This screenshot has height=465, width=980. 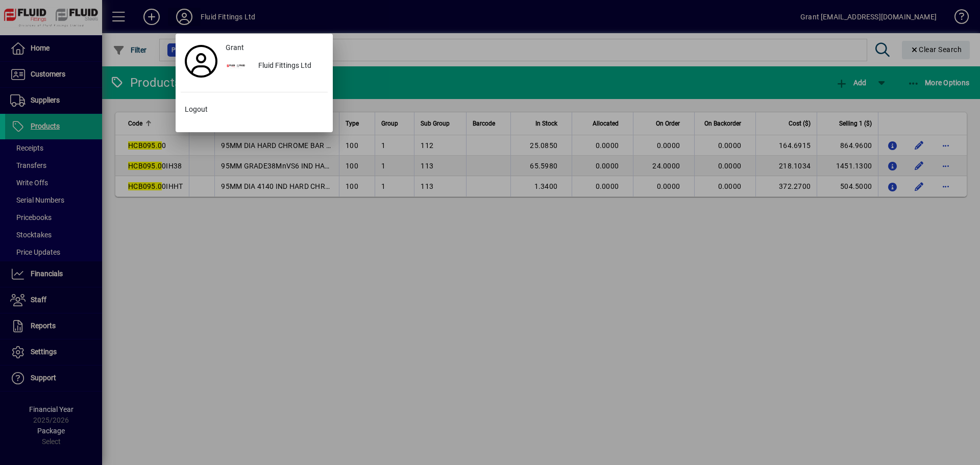 What do you see at coordinates (254, 110) in the screenshot?
I see `button: Logout` at bounding box center [254, 110].